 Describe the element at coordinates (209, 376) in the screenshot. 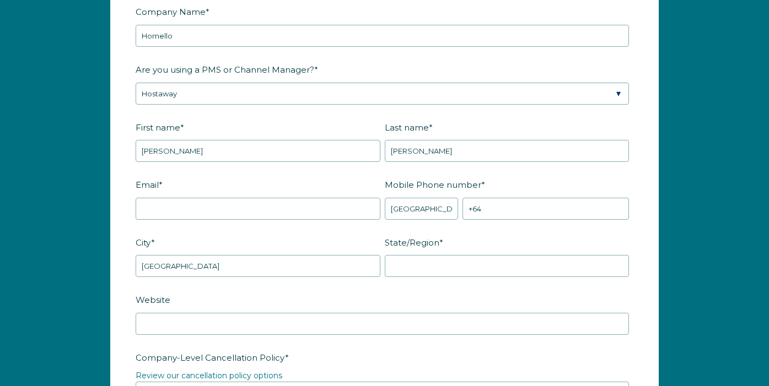

I see `a: Review our cancellation policy options` at that location.